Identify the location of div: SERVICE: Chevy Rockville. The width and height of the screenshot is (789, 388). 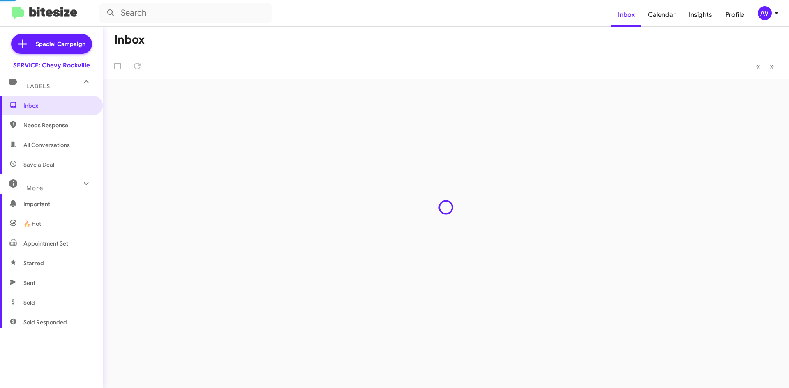
(51, 65).